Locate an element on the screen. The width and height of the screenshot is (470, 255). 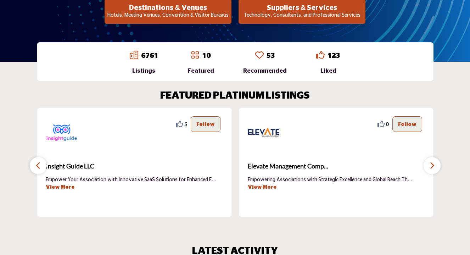
a: 123 is located at coordinates (334, 56).